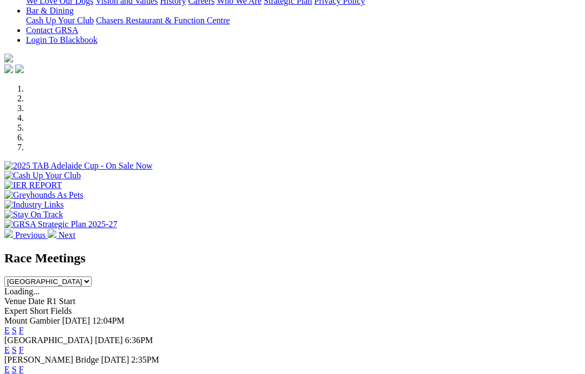 The width and height of the screenshot is (585, 374). I want to click on img: GRSA Strategic Plan 2025-27, so click(61, 224).